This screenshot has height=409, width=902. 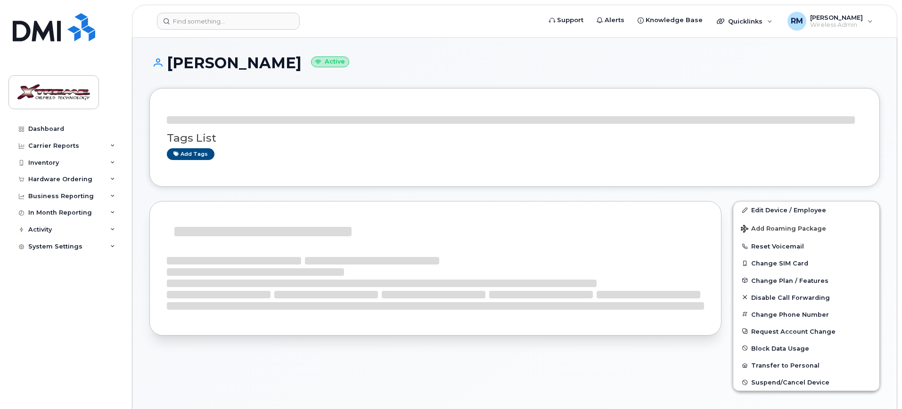 I want to click on span: Disable Call Forwarding, so click(x=790, y=297).